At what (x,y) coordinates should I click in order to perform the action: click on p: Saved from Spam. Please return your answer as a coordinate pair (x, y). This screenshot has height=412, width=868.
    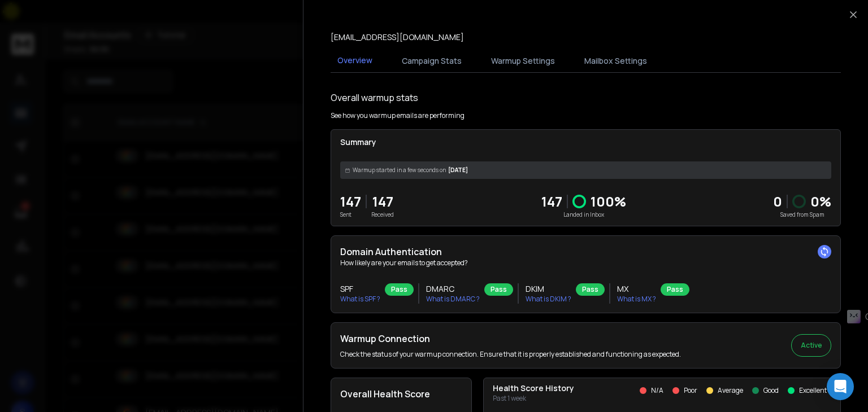
    Looking at the image, I should click on (802, 215).